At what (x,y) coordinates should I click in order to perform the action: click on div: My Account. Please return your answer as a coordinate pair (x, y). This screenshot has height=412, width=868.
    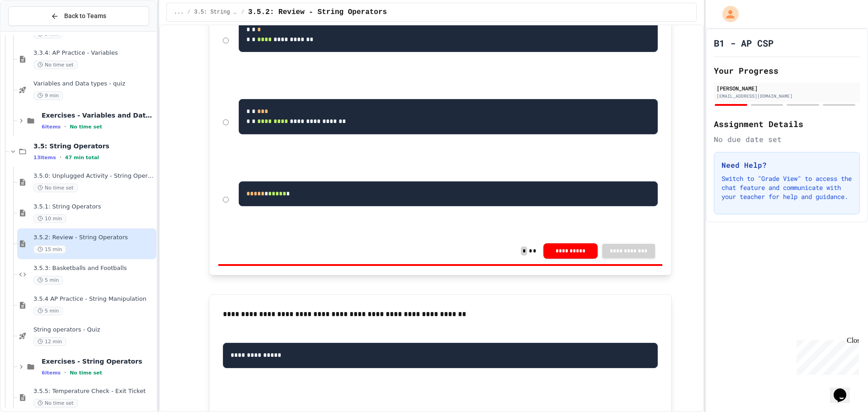
    Looking at the image, I should click on (727, 14).